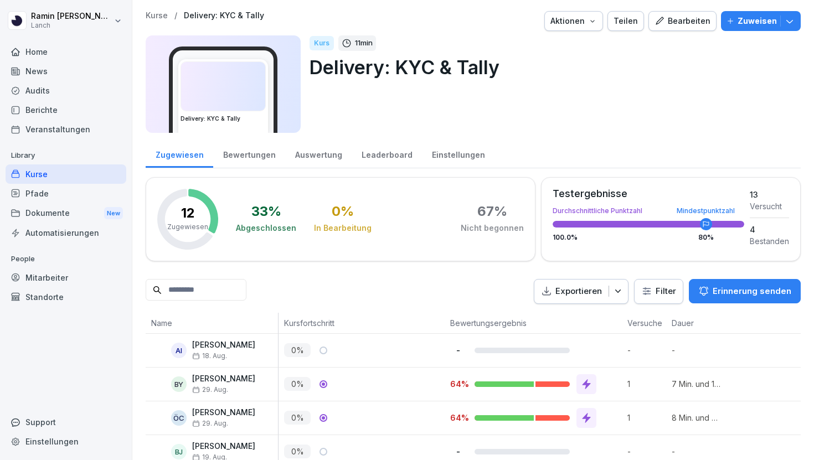 The height and width of the screenshot is (460, 814). What do you see at coordinates (644, 323) in the screenshot?
I see `p: Versuche` at bounding box center [644, 323].